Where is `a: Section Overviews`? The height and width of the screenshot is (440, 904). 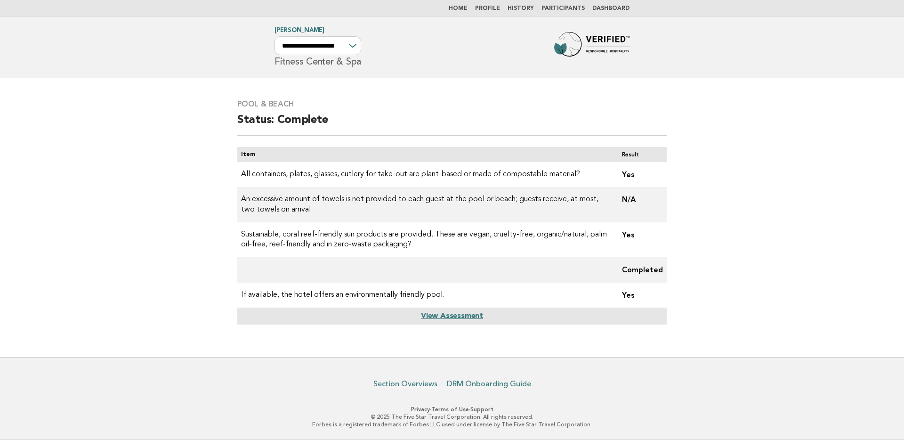
a: Section Overviews is located at coordinates (405, 384).